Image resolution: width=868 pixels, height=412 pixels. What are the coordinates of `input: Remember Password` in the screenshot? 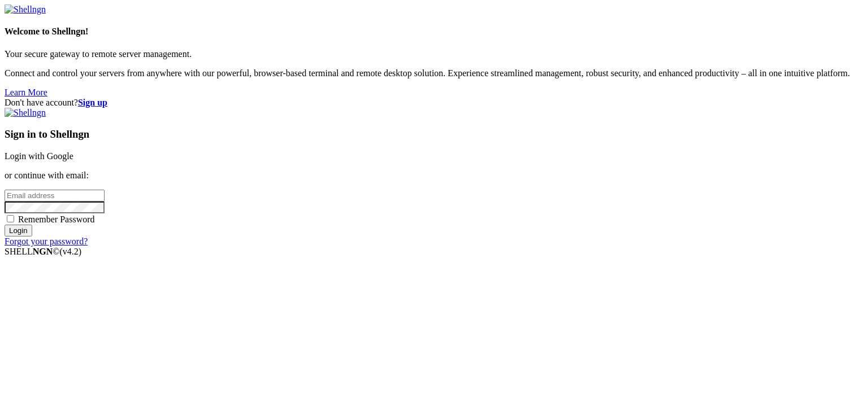 It's located at (11, 218).